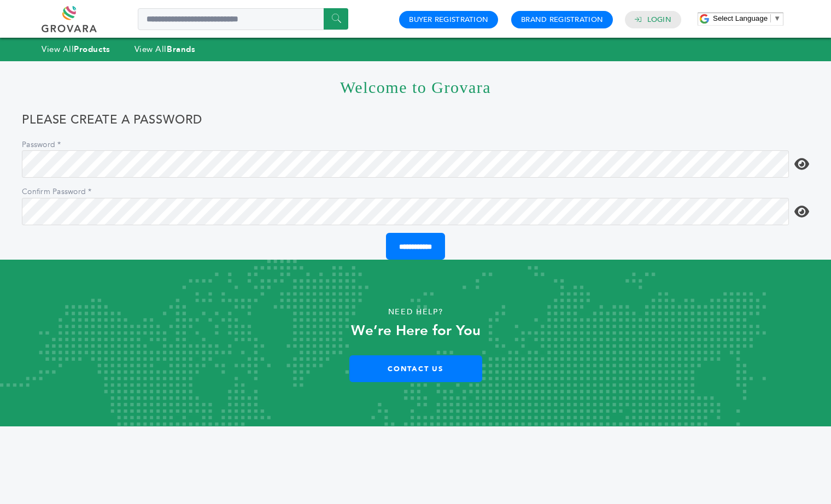 The image size is (831, 504). What do you see at coordinates (747, 18) in the screenshot?
I see `a: Select Language​` at bounding box center [747, 18].